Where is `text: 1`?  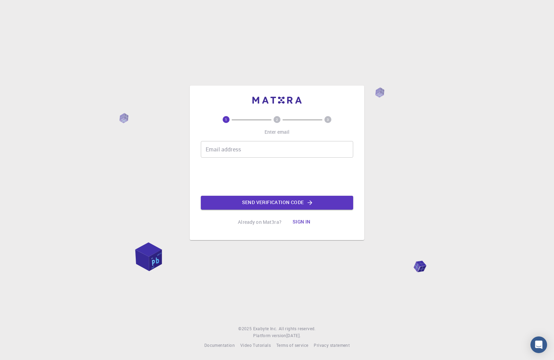
text: 1 is located at coordinates (226, 119).